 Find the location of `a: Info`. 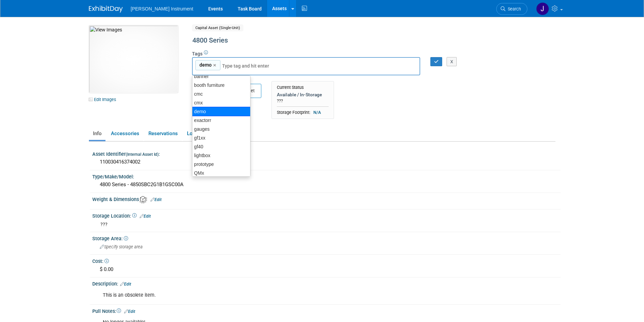

a: Info is located at coordinates (97, 134).